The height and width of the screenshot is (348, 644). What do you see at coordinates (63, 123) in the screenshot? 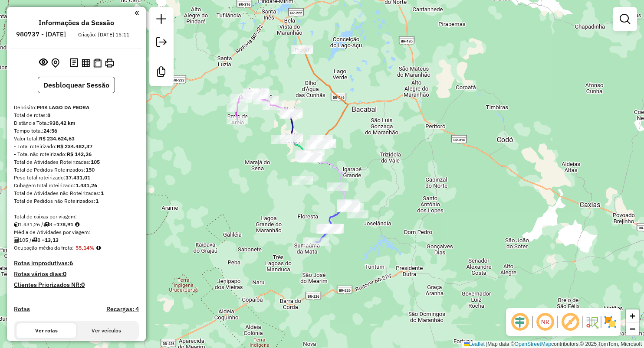
I see `strong: 938,42 km` at bounding box center [63, 123].